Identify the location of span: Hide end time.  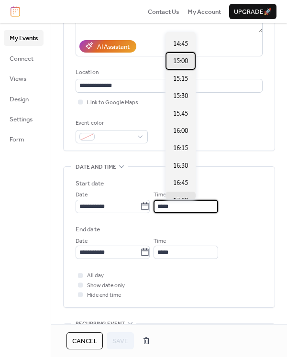
(104, 295).